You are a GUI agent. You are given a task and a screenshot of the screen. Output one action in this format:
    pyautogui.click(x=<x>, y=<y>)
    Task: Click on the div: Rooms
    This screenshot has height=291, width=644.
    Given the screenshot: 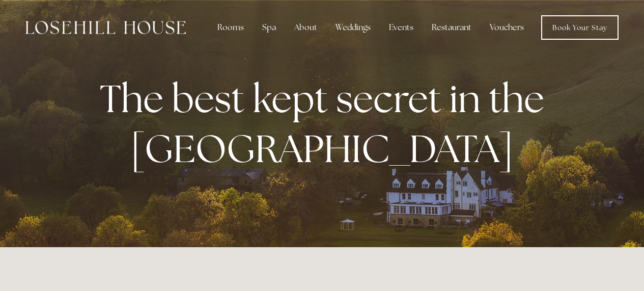 What is the action you would take?
    pyautogui.click(x=231, y=28)
    